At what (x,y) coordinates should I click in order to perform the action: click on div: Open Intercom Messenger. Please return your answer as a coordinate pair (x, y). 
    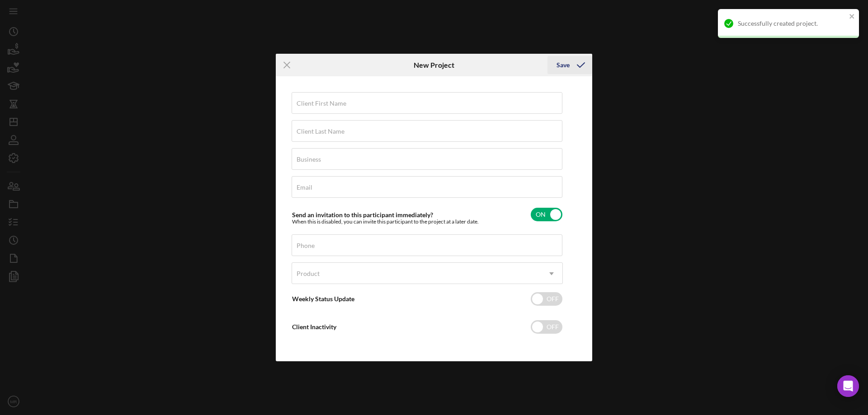
    Looking at the image, I should click on (848, 386).